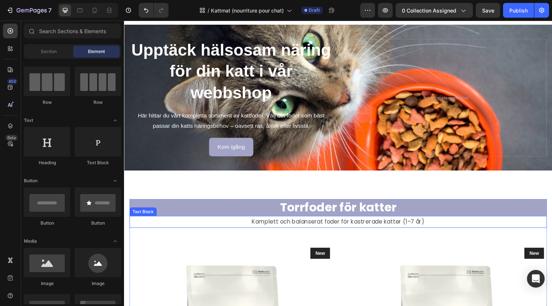  Describe the element at coordinates (50, 10) in the screenshot. I see `p: 7` at that location.